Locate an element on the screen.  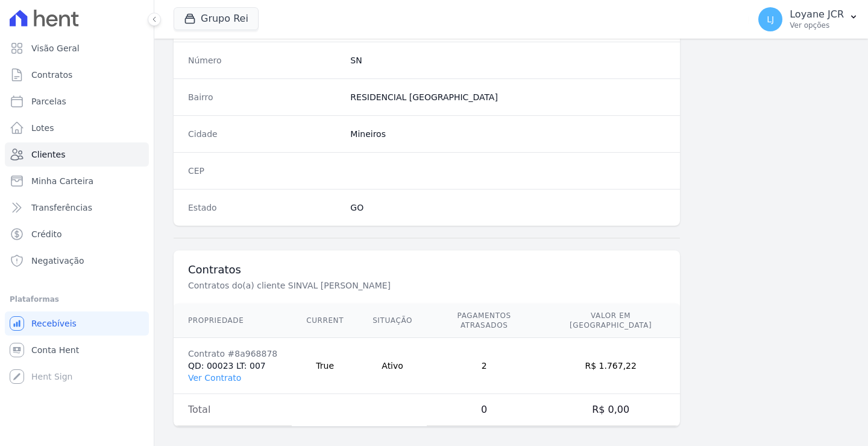
a: Parcelas is located at coordinates (76, 102).